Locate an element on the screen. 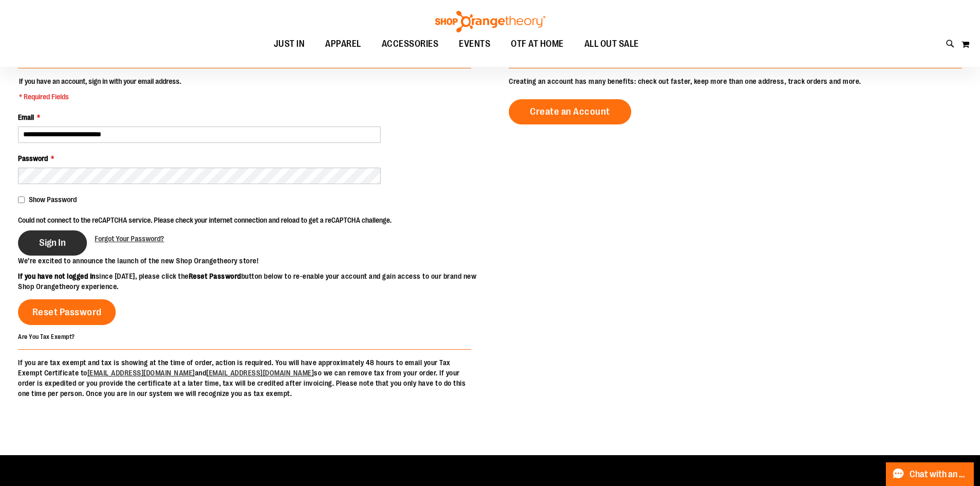 This screenshot has height=486, width=980. span: Chat with an Expert is located at coordinates (939, 474).